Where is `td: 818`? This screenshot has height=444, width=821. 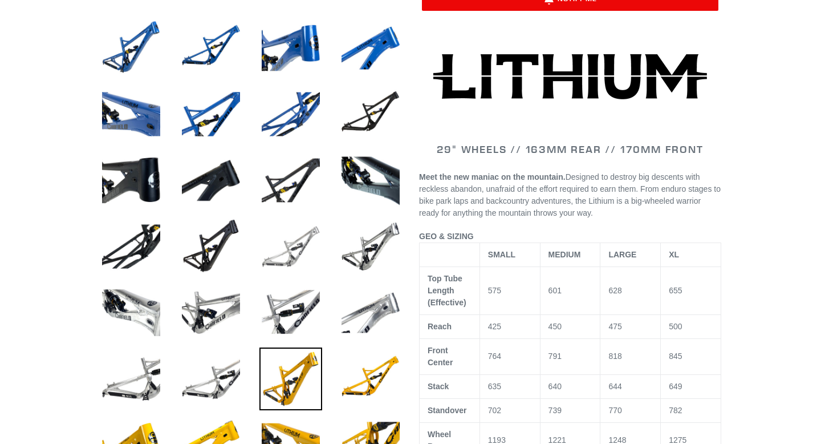 td: 818 is located at coordinates (631, 356).